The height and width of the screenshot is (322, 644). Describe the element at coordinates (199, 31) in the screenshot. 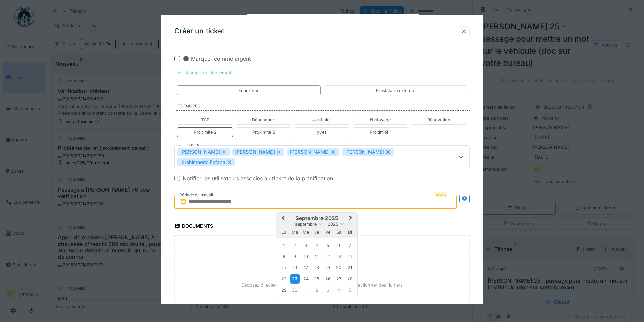

I see `h3: Créer un ticket` at that location.